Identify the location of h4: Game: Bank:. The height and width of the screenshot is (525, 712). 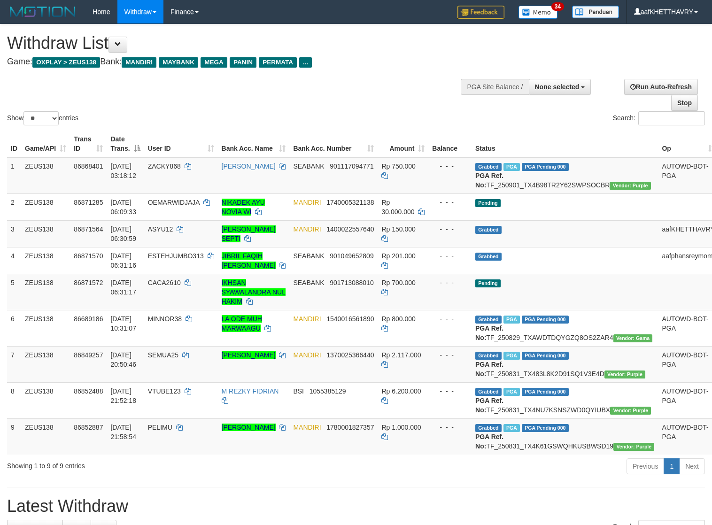
(236, 62).